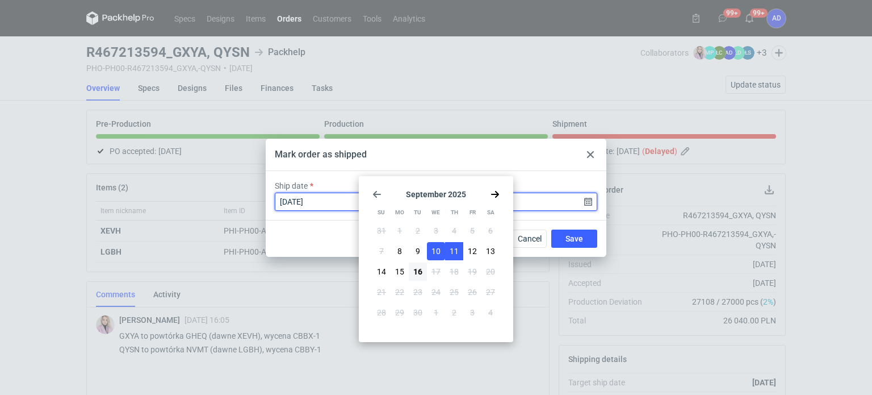  Describe the element at coordinates (381, 292) in the screenshot. I see `span: 21` at that location.